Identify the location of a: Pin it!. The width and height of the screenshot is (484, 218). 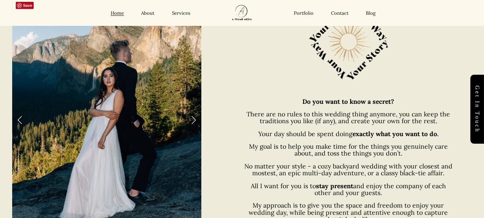
(25, 5).